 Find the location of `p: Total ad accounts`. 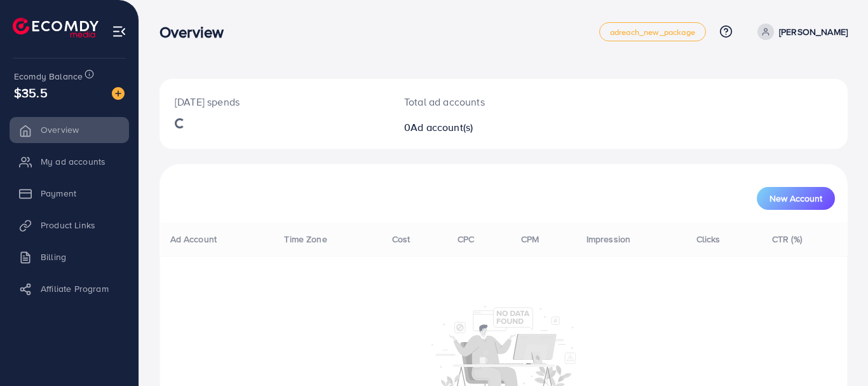

p: Total ad accounts is located at coordinates (475, 102).